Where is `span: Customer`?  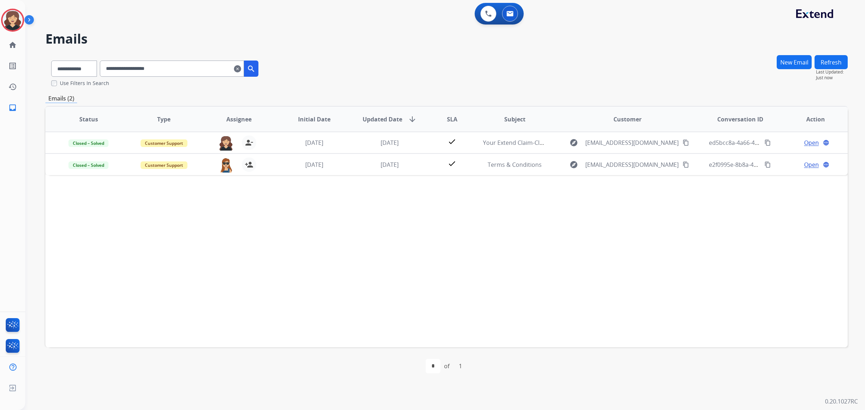
span: Customer is located at coordinates (628, 119).